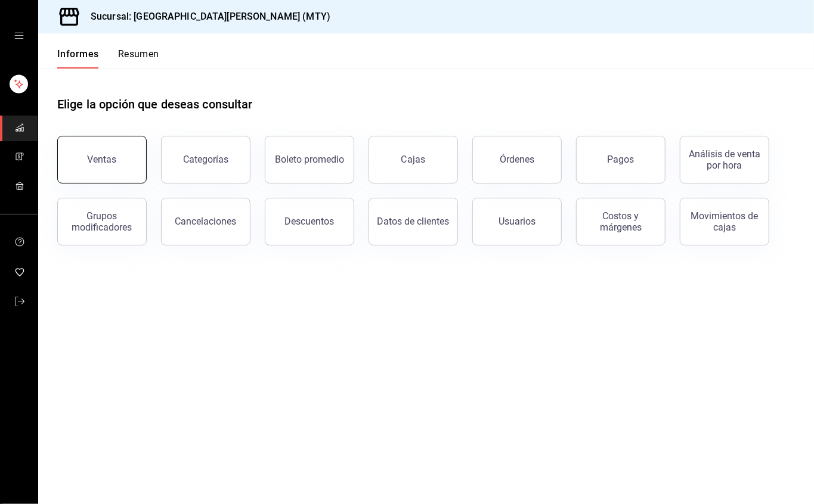 The image size is (814, 504). Describe the element at coordinates (725, 221) in the screenshot. I see `font: Movimientos de cajas` at that location.